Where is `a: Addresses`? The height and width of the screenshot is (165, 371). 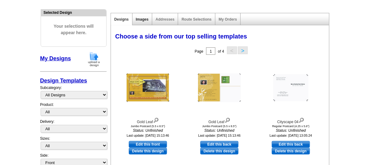
a: Addresses is located at coordinates (165, 19).